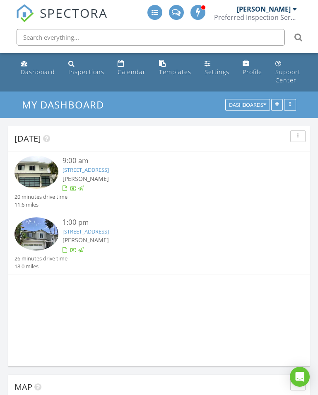 The height and width of the screenshot is (395, 318). Describe the element at coordinates (86, 72) in the screenshot. I see `div: Inspections` at that location.